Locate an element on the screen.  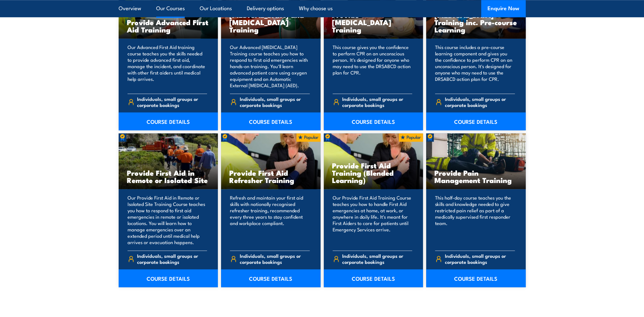
h3: Provide Advanced First Aid Training is located at coordinates (168, 26).